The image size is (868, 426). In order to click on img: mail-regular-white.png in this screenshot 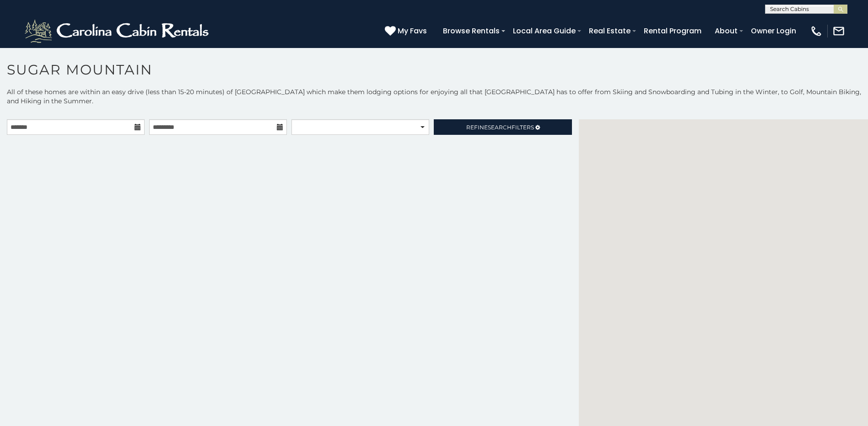, I will do `click(839, 31)`.